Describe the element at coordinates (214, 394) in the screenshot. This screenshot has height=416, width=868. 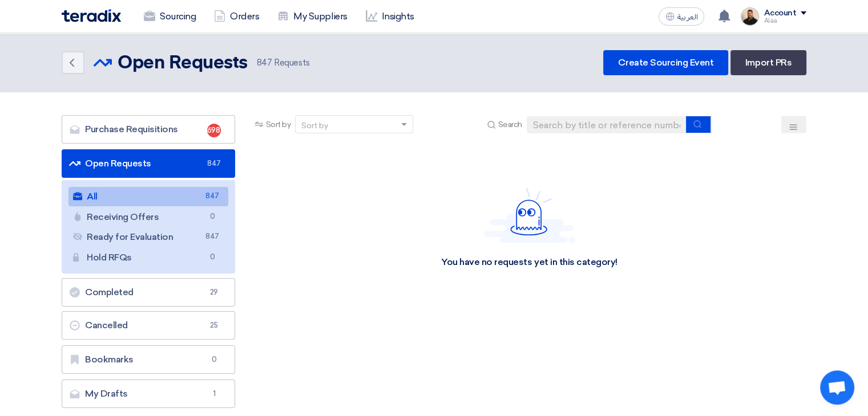
I see `span: 1` at that location.